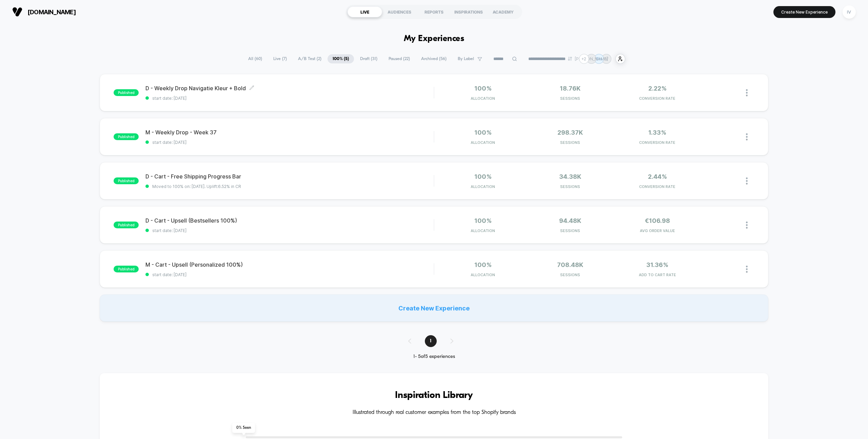 The width and height of the screenshot is (868, 439). What do you see at coordinates (290, 132) in the screenshot?
I see `span: M - Weekly Drop - Week 37` at bounding box center [290, 132].